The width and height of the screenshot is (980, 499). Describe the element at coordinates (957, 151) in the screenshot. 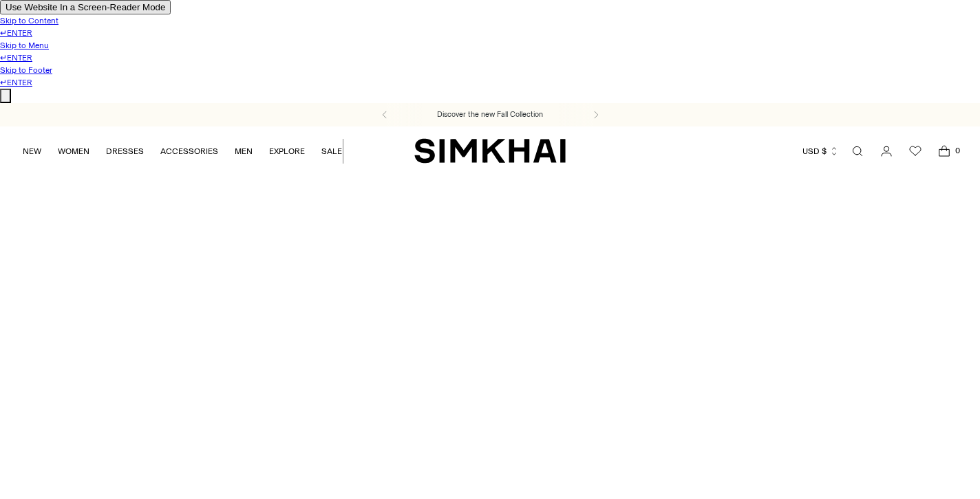

I see `span: 0` at that location.